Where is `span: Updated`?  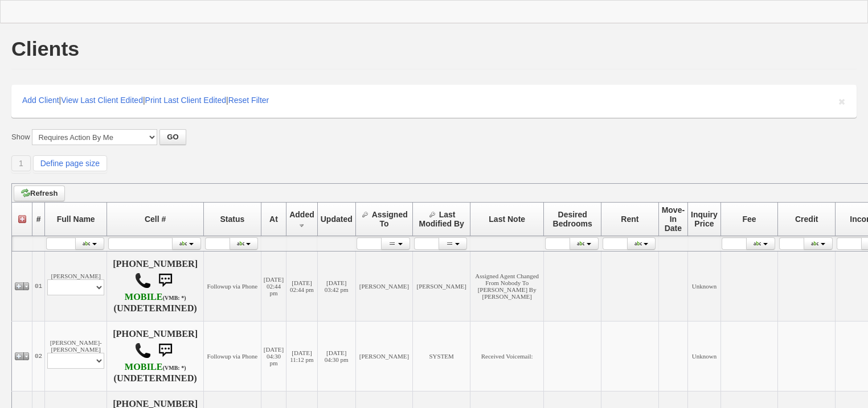
span: Updated is located at coordinates (337, 219).